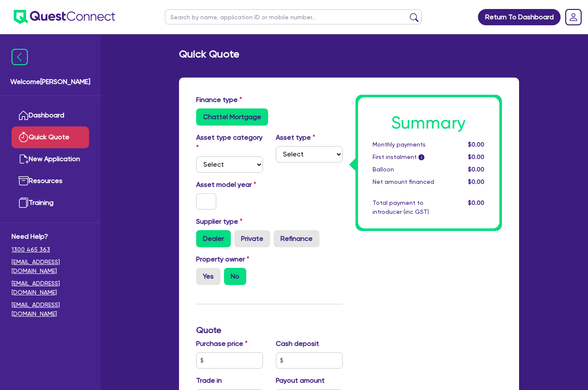 This screenshot has width=588, height=390. What do you see at coordinates (24, 137) in the screenshot?
I see `img: quick-quote` at bounding box center [24, 137].